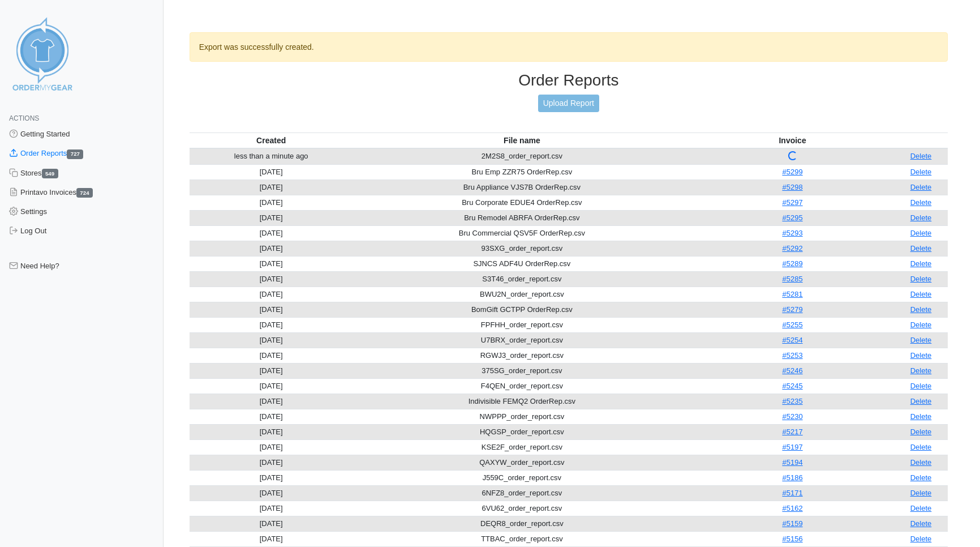 This screenshot has width=980, height=547. What do you see at coordinates (792, 492) in the screenshot?
I see `a: #5171` at bounding box center [792, 492].